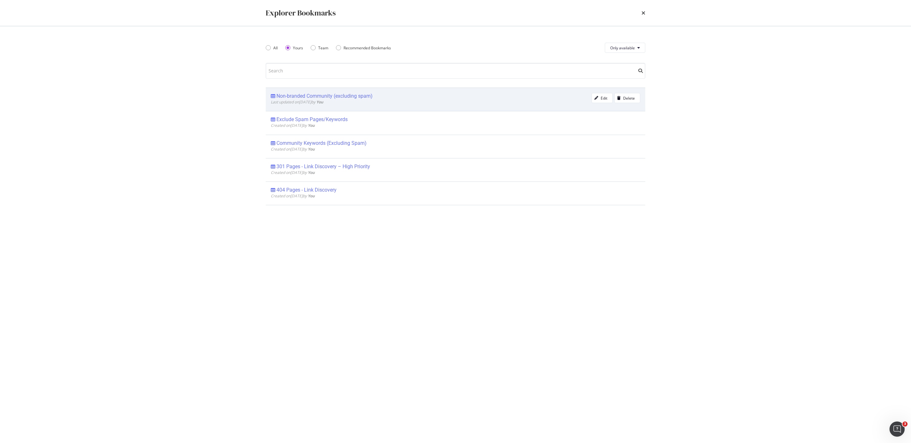 The height and width of the screenshot is (443, 911). Describe the element at coordinates (321, 143) in the screenshot. I see `div: Community Keywords (Excluding Spam)` at that location.